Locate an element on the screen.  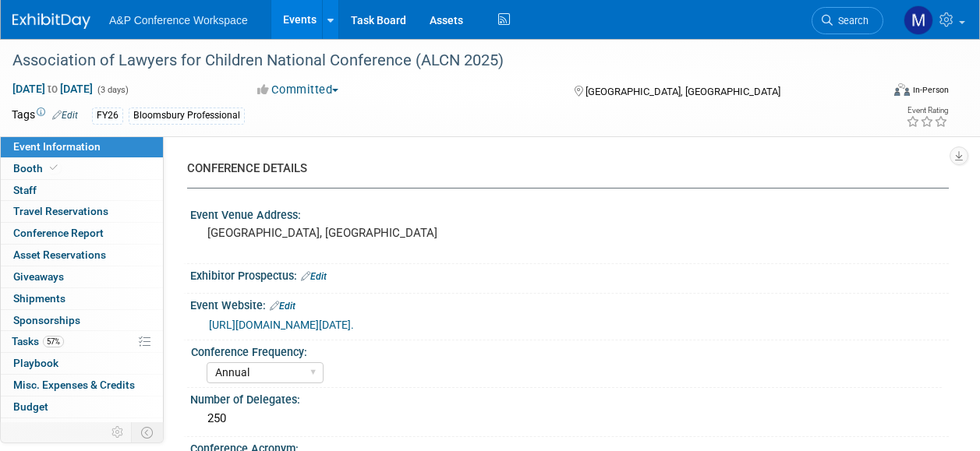
span: Tasks is located at coordinates (38, 341).